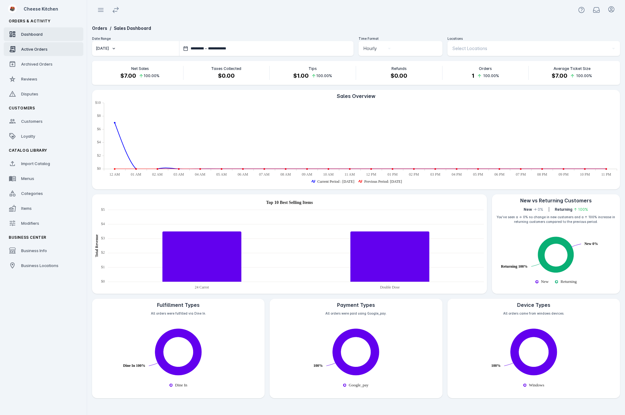 The width and height of the screenshot is (625, 415). What do you see at coordinates (585, 175) in the screenshot?
I see `text: 10 PM` at bounding box center [585, 175].